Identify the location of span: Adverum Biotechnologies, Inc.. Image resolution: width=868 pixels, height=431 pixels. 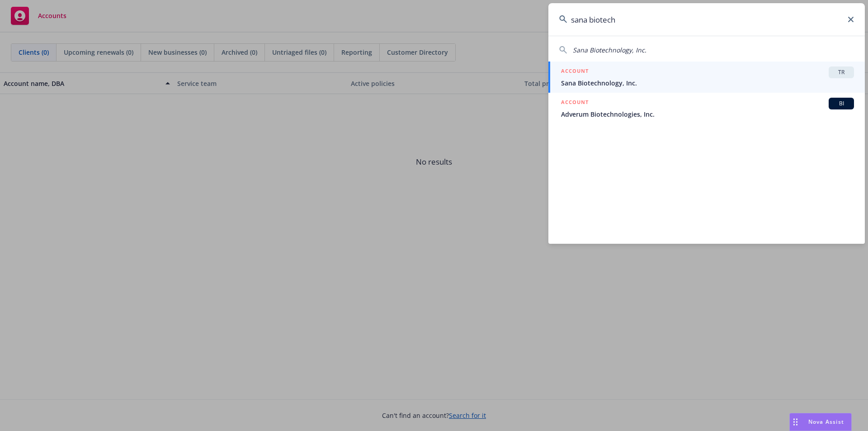
(708, 114).